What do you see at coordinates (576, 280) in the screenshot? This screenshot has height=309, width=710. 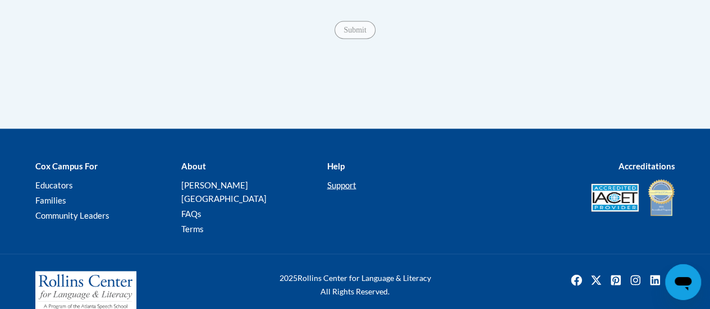 I see `a: Facebook` at bounding box center [576, 280].